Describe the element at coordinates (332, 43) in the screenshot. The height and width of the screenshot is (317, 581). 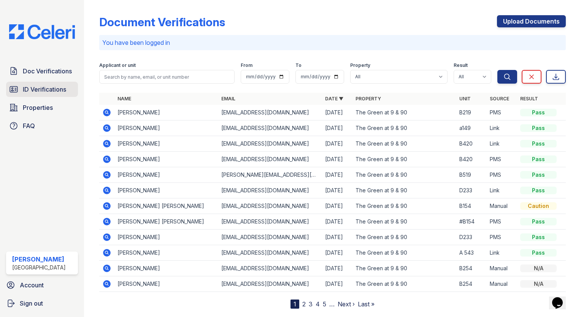
I see `p: You have been logged in` at that location.